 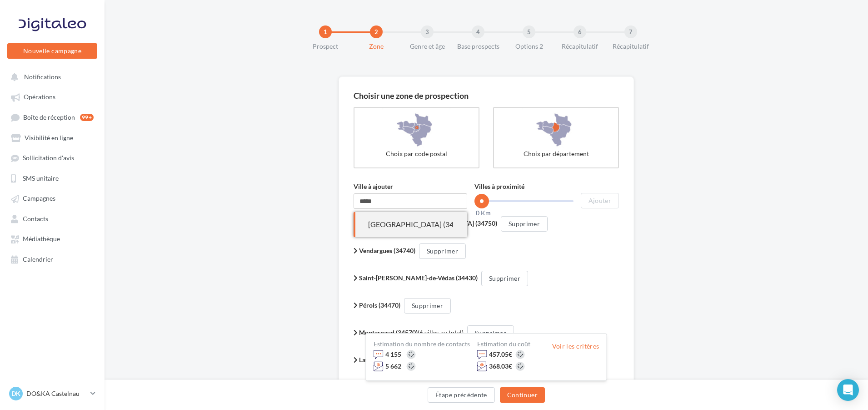 I want to click on span: Sollicitation d'avis, so click(x=48, y=158).